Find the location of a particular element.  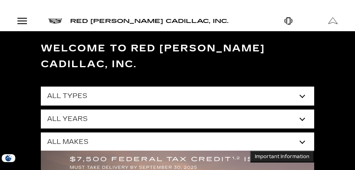

button: Important Information is located at coordinates (282, 157).